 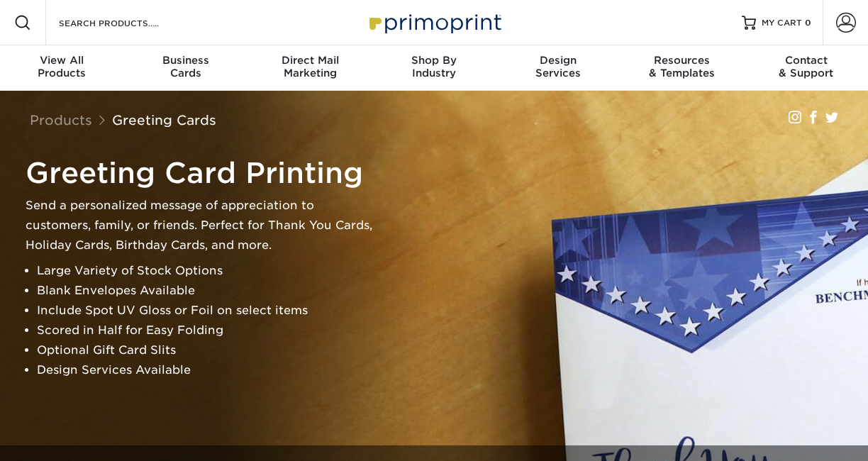 I want to click on div: Marketing, so click(x=310, y=67).